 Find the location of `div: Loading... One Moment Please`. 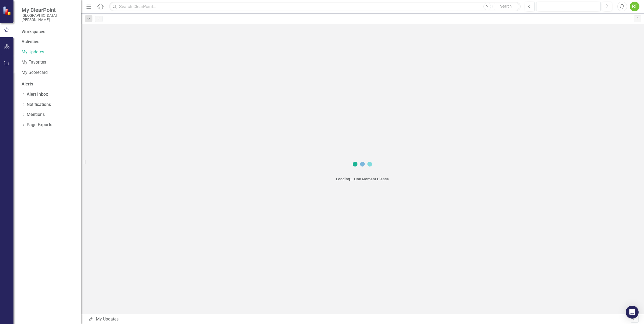

div: Loading... One Moment Please is located at coordinates (363, 179).